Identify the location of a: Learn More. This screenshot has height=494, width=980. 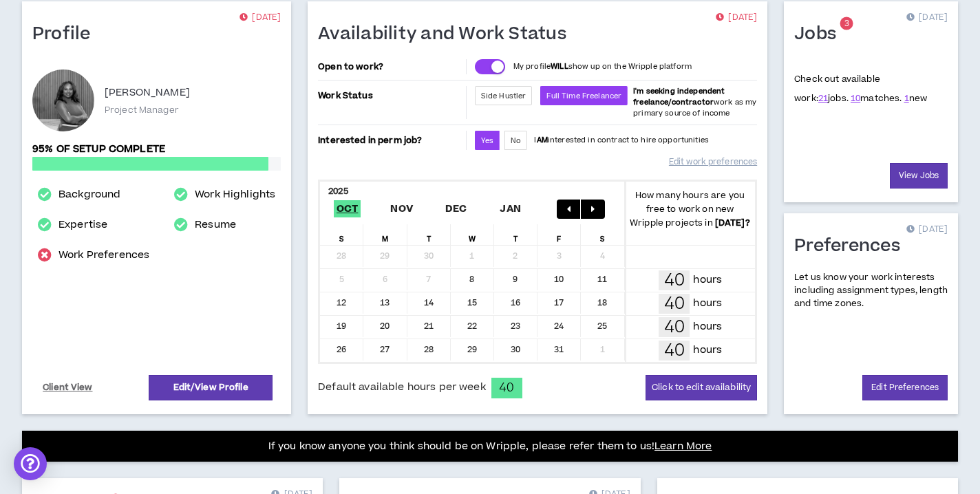
(682, 445).